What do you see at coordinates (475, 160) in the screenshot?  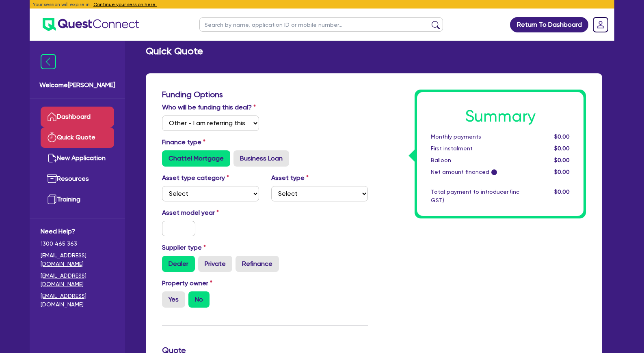 I see `div: Balloon` at bounding box center [475, 160].